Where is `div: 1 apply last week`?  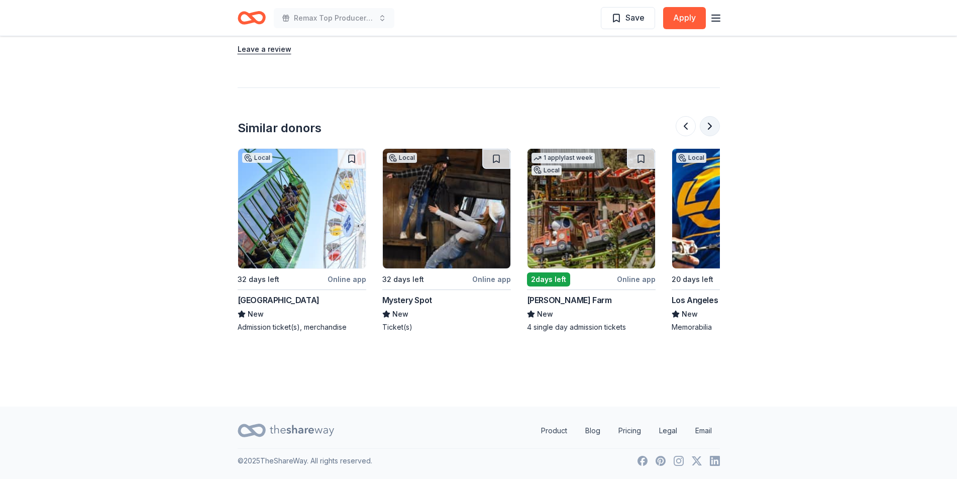
div: 1 apply last week is located at coordinates (563, 158).